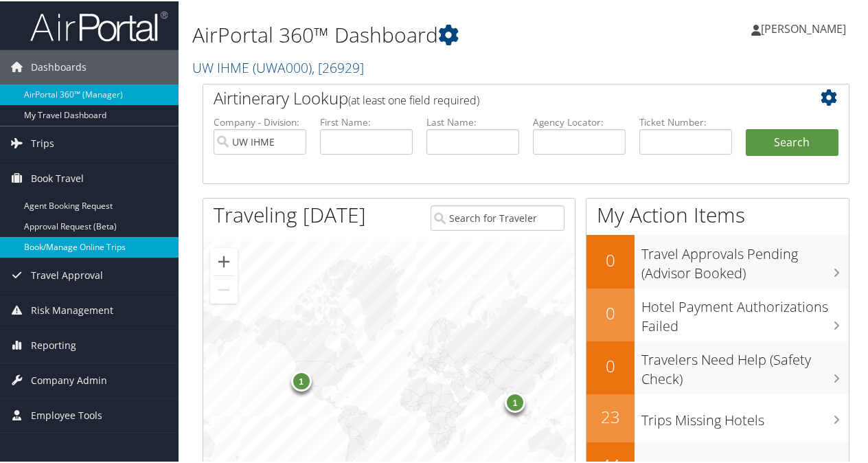 The height and width of the screenshot is (463, 868). I want to click on img: airportal-logo.png, so click(99, 24).